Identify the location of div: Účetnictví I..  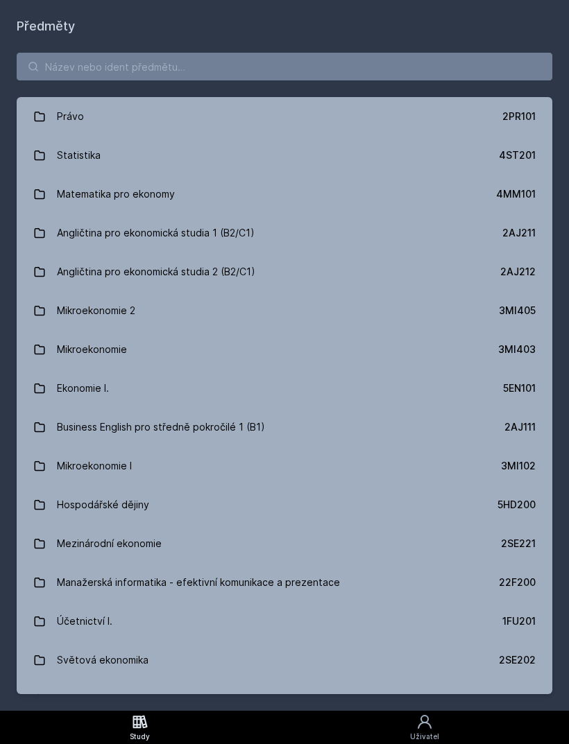
(85, 621).